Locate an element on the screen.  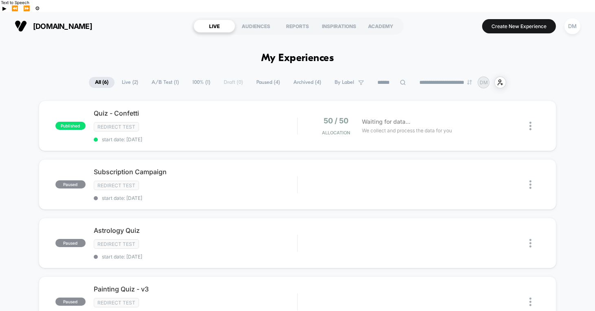
span: We collect and process the data for you is located at coordinates (407, 130).